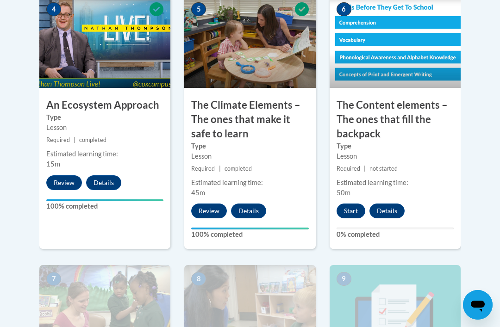  What do you see at coordinates (198, 193) in the screenshot?
I see `span: 45m` at bounding box center [198, 193].